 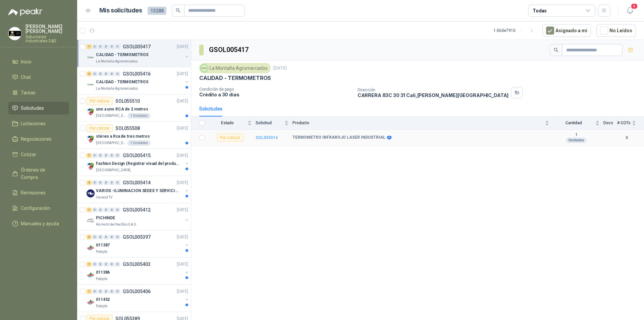 What do you see at coordinates (47, 39) in the screenshot?
I see `p: Soluciones Industriales D&D` at bounding box center [47, 39].